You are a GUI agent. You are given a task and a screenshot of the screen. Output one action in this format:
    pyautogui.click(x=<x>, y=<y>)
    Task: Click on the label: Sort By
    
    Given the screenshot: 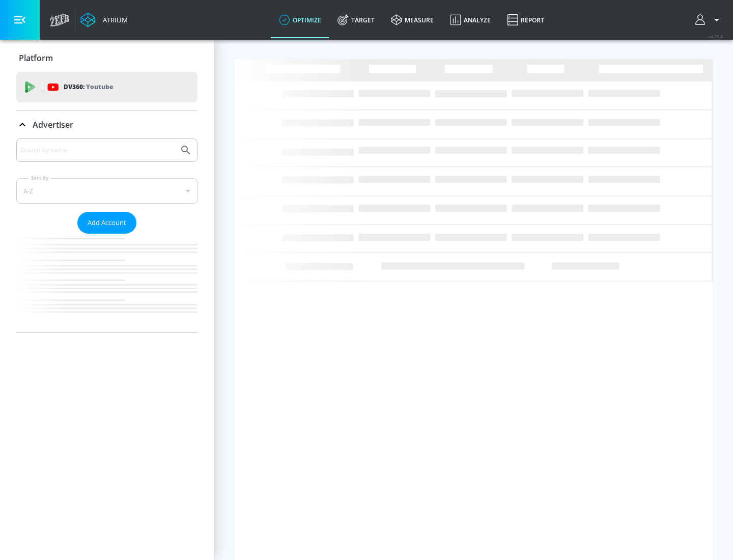 What is the action you would take?
    pyautogui.click(x=40, y=178)
    